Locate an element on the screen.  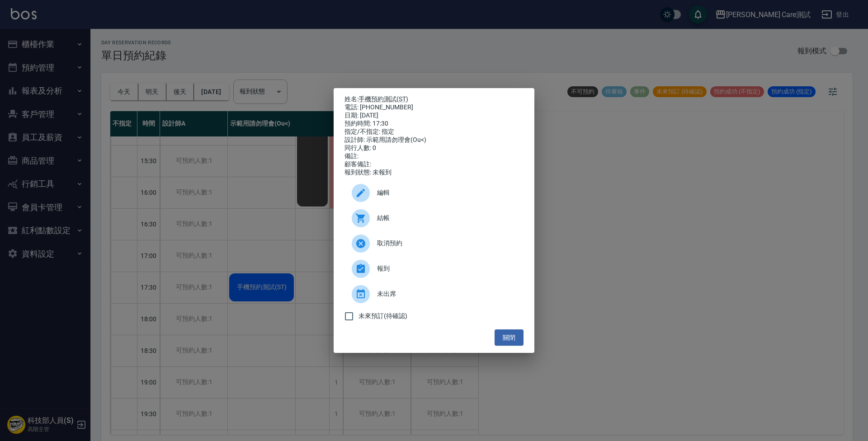
span: 未出席 is located at coordinates (447, 294).